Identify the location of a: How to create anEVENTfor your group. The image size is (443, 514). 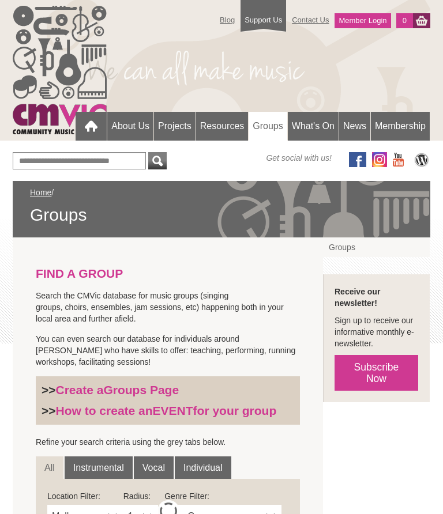
(166, 410).